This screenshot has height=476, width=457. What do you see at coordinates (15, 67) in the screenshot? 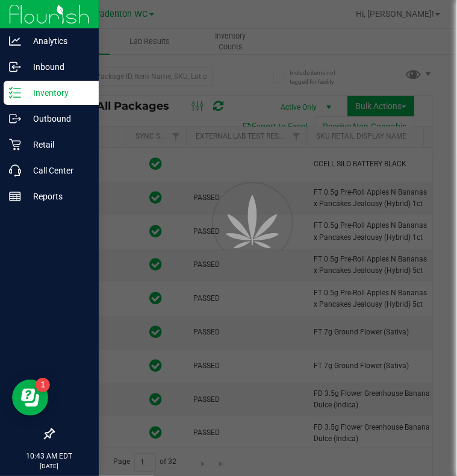
I see `inline-svg: Inbound` at bounding box center [15, 67].